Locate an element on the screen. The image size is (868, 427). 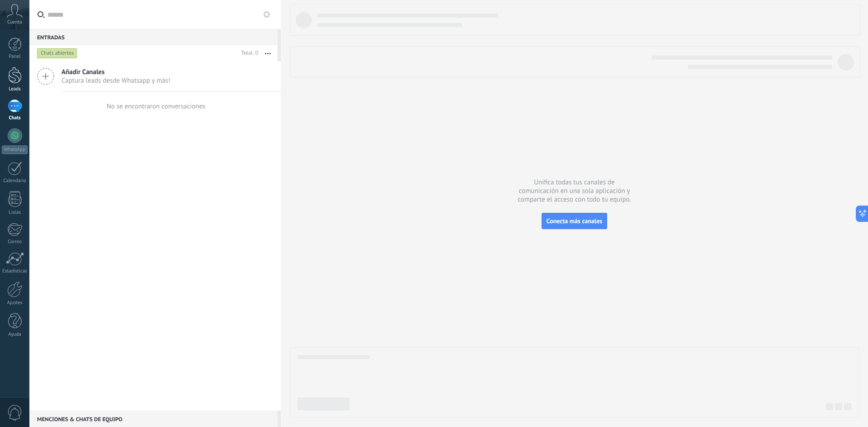
div: Estadísticas is located at coordinates (15, 271).